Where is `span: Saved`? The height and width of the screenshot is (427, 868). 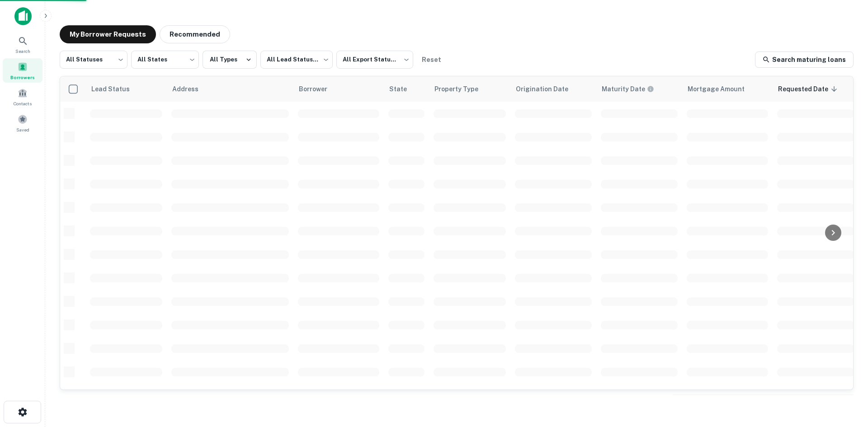 span: Saved is located at coordinates (23, 129).